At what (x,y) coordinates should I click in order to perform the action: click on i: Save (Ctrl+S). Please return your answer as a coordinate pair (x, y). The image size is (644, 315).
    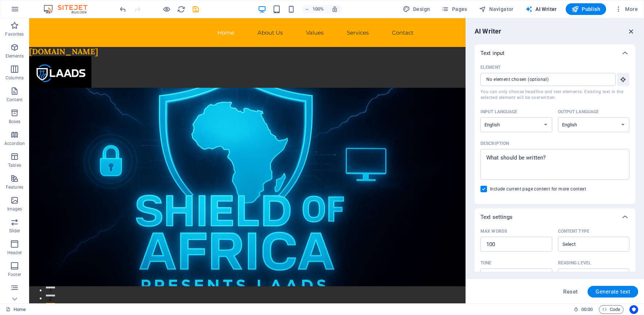
    Looking at the image, I should click on (196, 9).